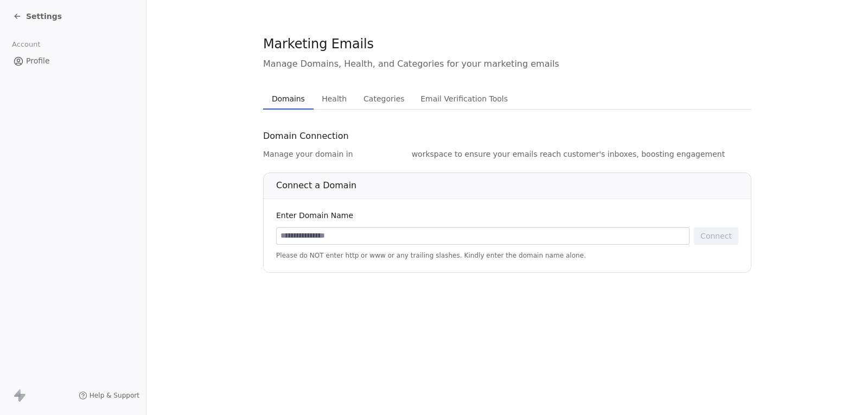  Describe the element at coordinates (716, 236) in the screenshot. I see `button: Connect` at that location.